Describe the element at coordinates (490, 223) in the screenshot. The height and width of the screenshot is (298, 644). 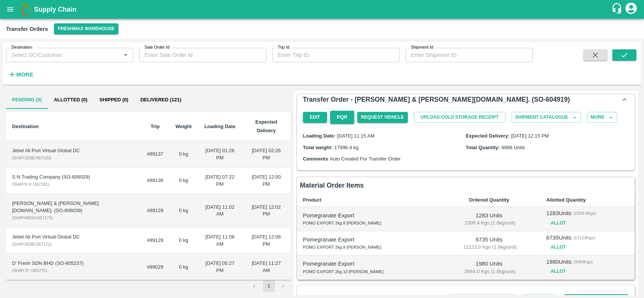
I see `span: 2309.4 Kgs (1.8kg/unit)` at that location.